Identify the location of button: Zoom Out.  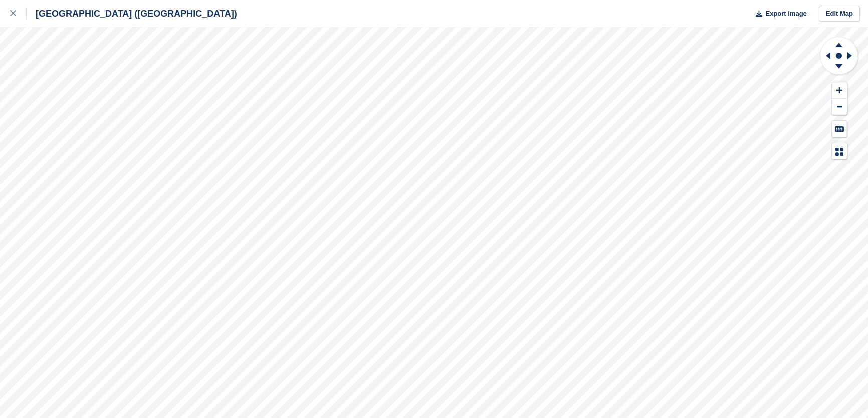
(840, 107).